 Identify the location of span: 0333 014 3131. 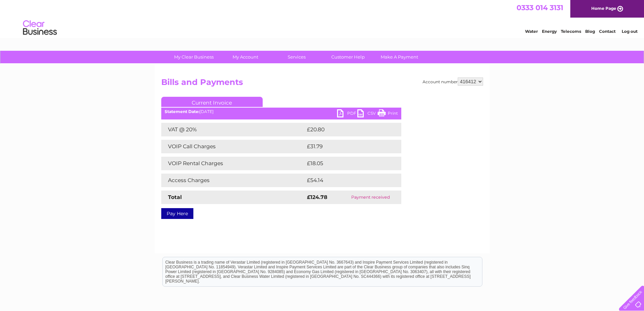
(540, 7).